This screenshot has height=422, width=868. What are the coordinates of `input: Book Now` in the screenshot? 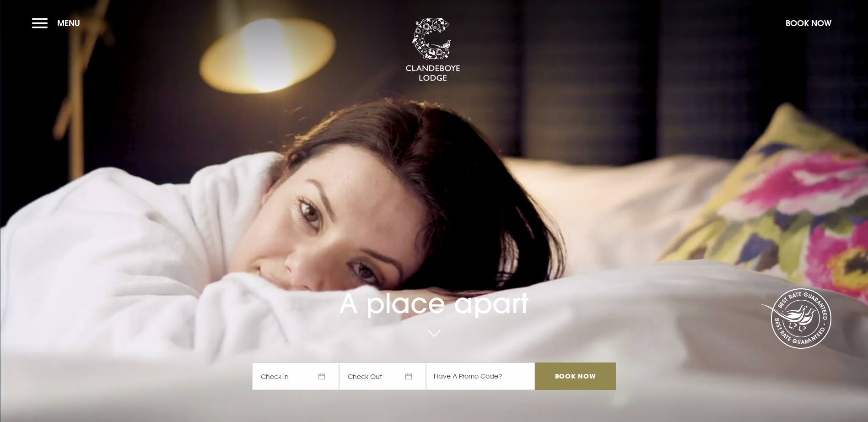 It's located at (575, 376).